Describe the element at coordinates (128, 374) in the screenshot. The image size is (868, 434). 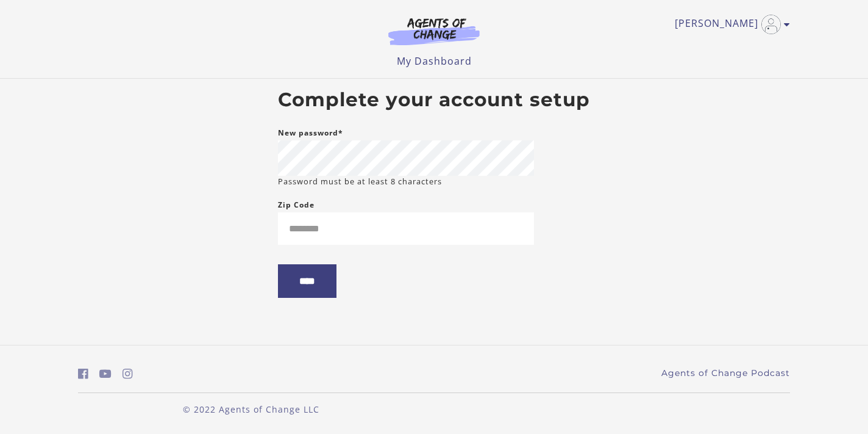
I see `a: https://www.instagram.com/agentsofchangeprep/ (Open in a new window)` at that location.